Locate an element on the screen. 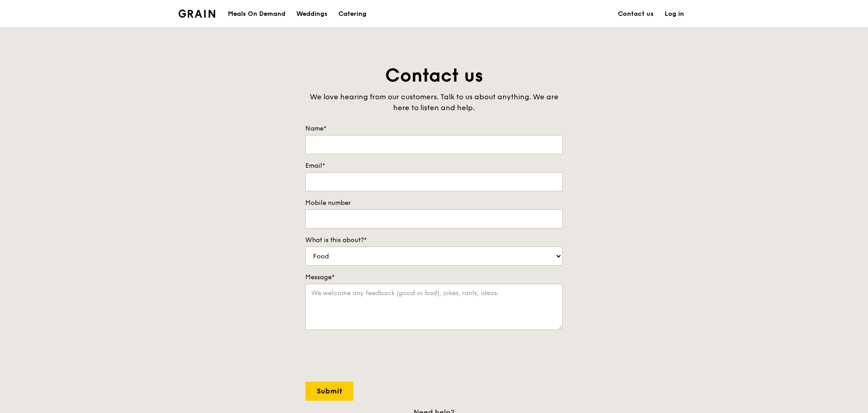 Image resolution: width=868 pixels, height=413 pixels. label: Message* is located at coordinates (434, 277).